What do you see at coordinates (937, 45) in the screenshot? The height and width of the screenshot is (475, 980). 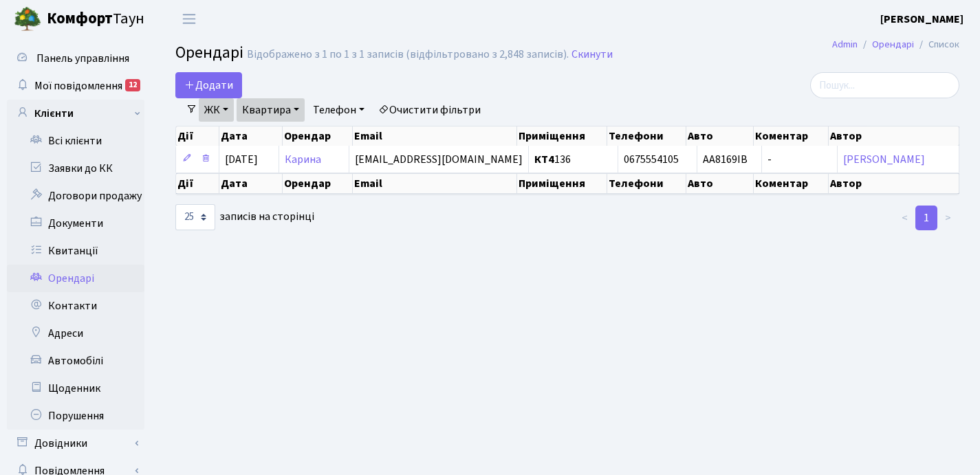 I see `li: Список` at bounding box center [937, 45].